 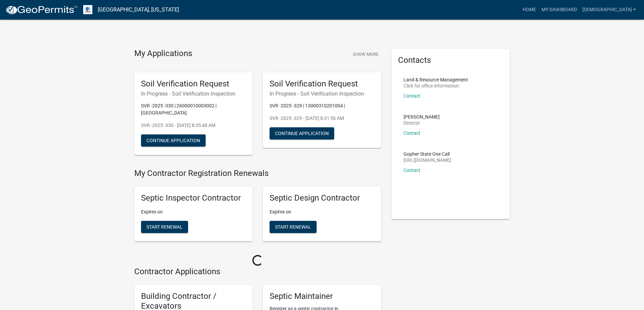 What do you see at coordinates (427, 154) in the screenshot?
I see `p: Gopher State One Call` at bounding box center [427, 154].